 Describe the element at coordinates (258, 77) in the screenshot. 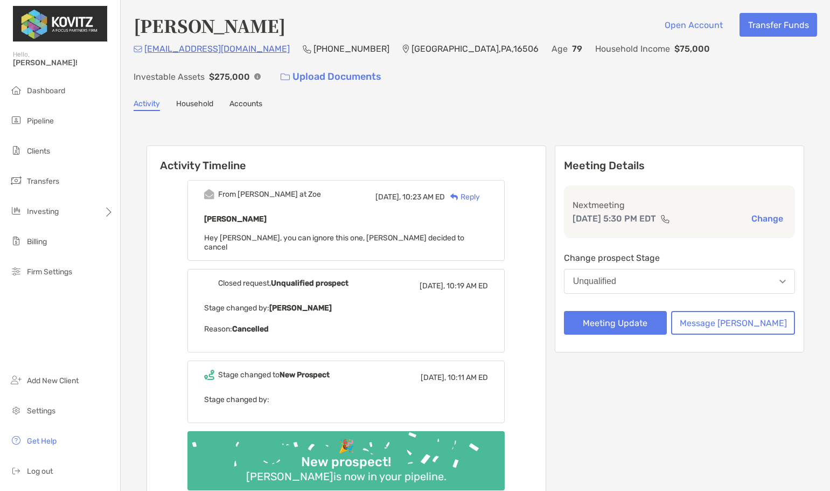

I see `img: Info Icon` at that location.